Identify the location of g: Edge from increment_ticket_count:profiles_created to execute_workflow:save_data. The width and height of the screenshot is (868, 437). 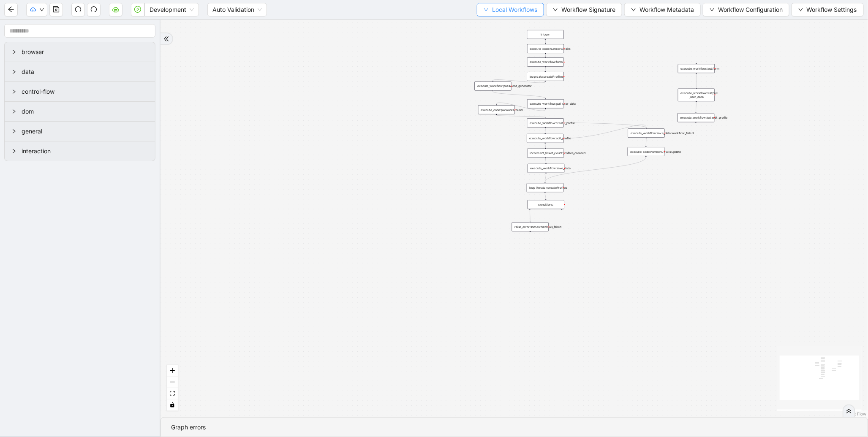
(546, 161).